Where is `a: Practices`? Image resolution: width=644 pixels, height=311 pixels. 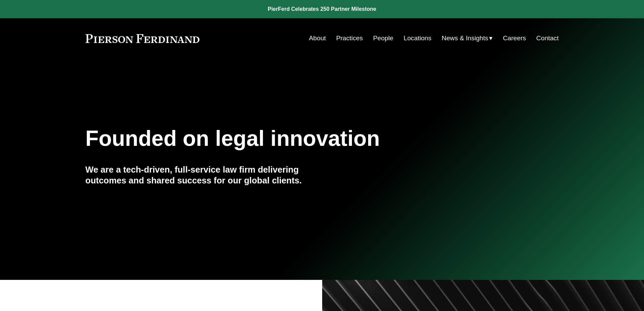
a: Practices is located at coordinates (349, 39).